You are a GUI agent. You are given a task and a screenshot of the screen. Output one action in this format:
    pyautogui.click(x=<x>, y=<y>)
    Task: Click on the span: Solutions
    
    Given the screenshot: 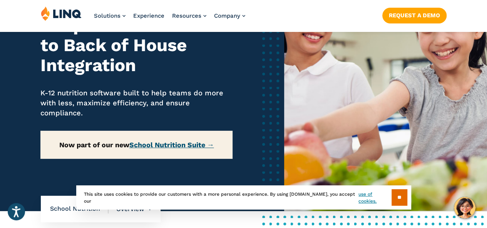 What is the action you would take?
    pyautogui.click(x=107, y=16)
    